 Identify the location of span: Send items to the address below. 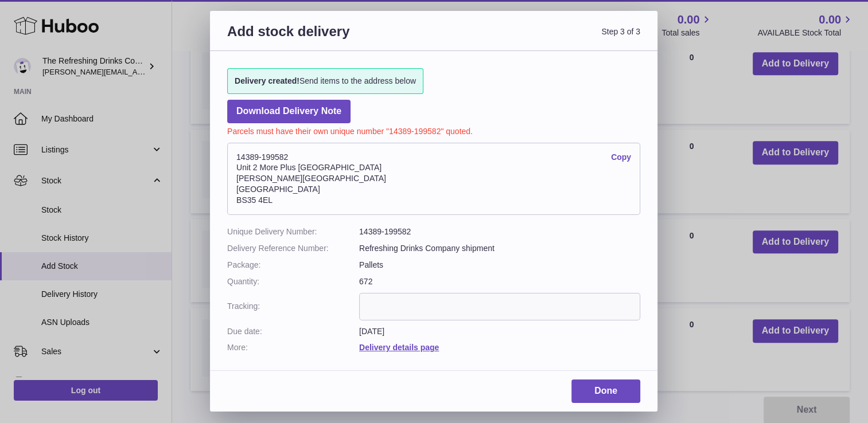
(325, 81).